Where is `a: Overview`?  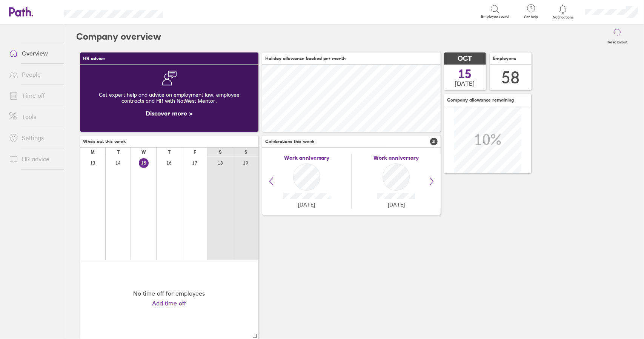
a: Overview is located at coordinates (33, 53).